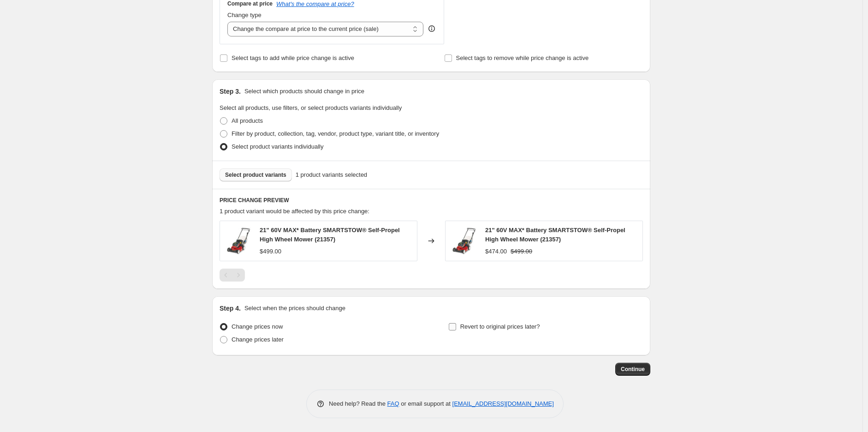  What do you see at coordinates (335, 134) in the screenshot?
I see `span: Filter by product, collection, tag, vendor, product type, variant title, or inventory` at bounding box center [335, 134].